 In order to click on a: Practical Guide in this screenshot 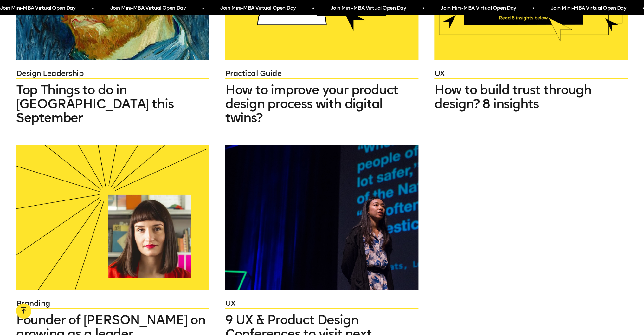, I will do `click(322, 73)`.